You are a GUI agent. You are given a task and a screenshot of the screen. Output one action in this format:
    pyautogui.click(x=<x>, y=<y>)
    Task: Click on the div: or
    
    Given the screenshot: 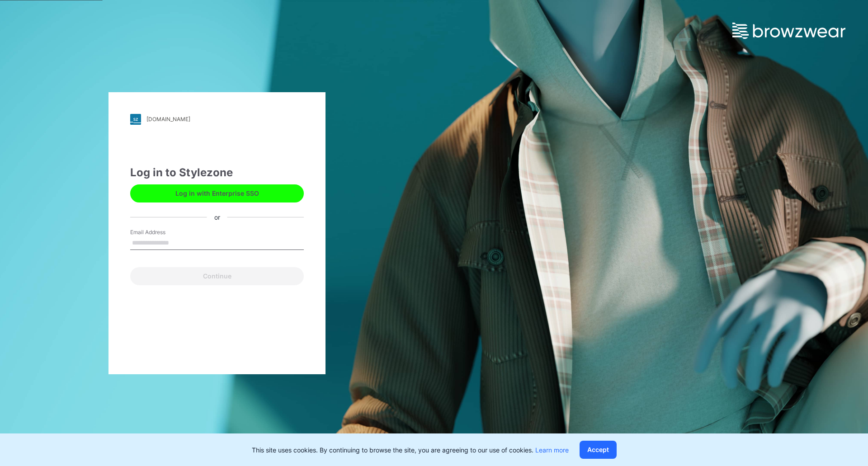 What is the action you would take?
    pyautogui.click(x=217, y=217)
    